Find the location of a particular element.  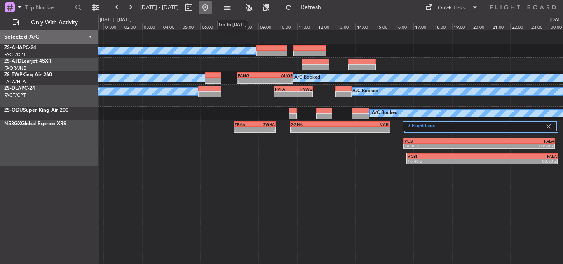

div: AUGR is located at coordinates (279, 75).